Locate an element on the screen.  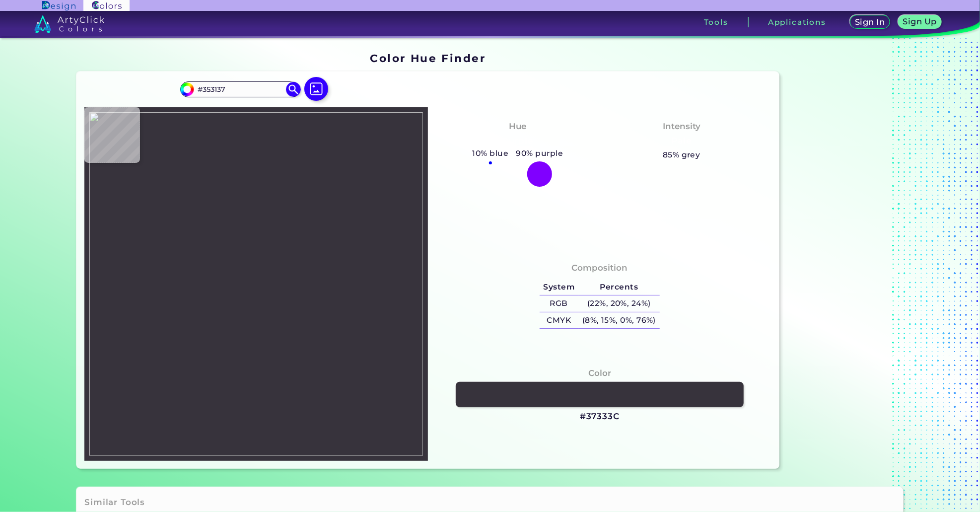
img: dee3ef7f-af5a-4d69-b2e0-23d861441a44 is located at coordinates (256, 285).